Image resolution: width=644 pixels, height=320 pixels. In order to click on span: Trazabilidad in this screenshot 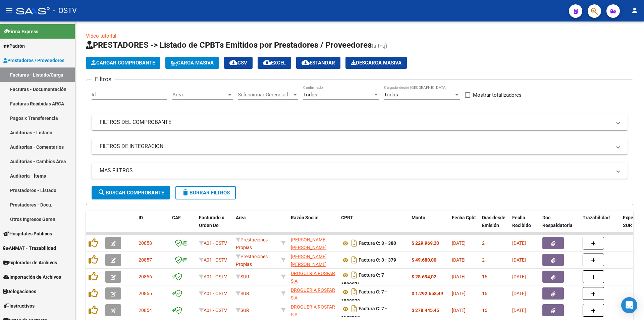, I will do `click(596, 218)`.